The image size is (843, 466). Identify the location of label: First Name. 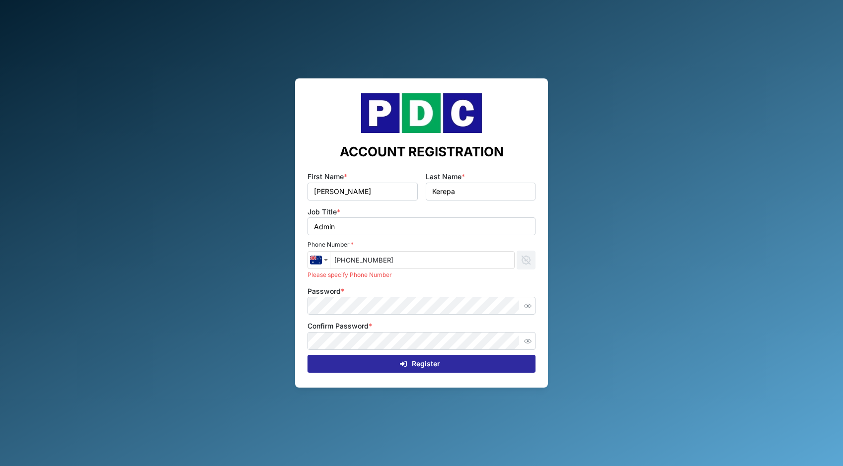
(327, 177).